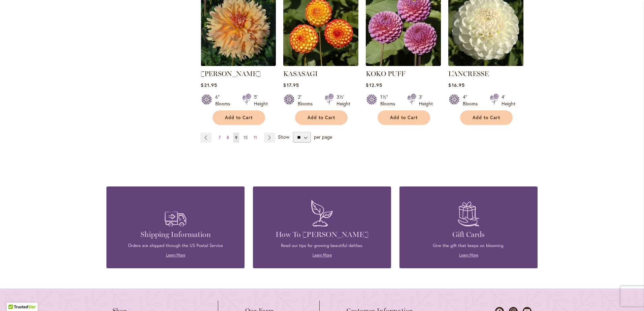 The height and width of the screenshot is (311, 644). Describe the element at coordinates (469, 246) in the screenshot. I see `p: Give the gift that keeps on blooming.` at that location.